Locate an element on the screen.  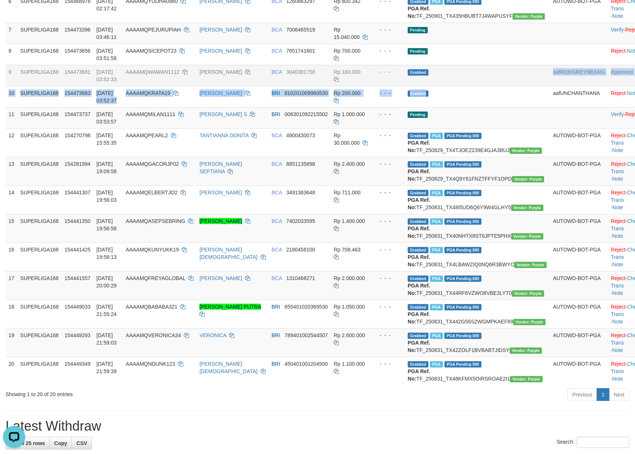
td: 19 is located at coordinates (11, 342).